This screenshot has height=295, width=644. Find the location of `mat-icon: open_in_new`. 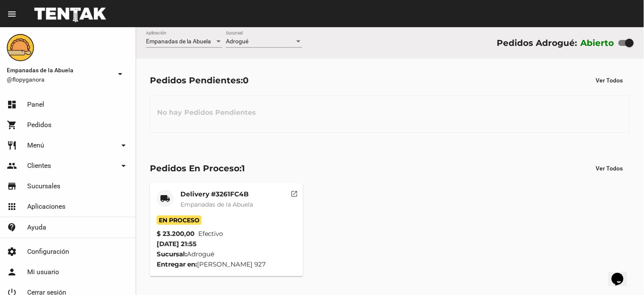

mat-icon: open_in_new is located at coordinates (295, 192).